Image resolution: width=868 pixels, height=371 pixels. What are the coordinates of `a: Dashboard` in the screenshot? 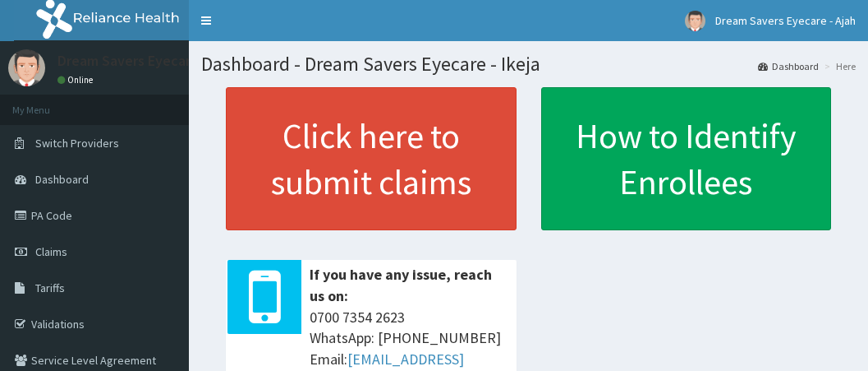 It's located at (788, 65).